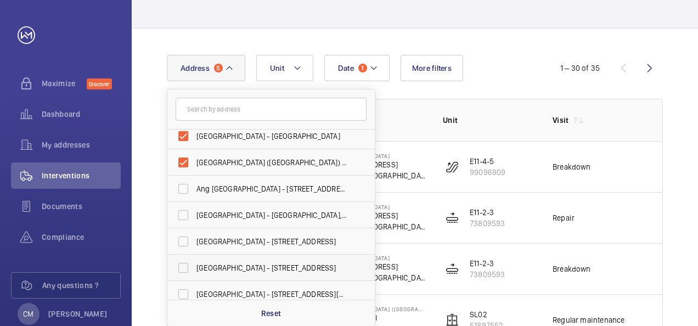 Image resolution: width=698 pixels, height=326 pixels. What do you see at coordinates (432, 68) in the screenshot?
I see `span: More filters` at bounding box center [432, 68].